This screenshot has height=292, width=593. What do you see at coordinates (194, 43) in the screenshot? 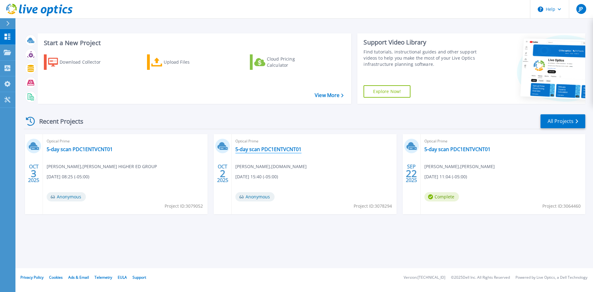
I see `h3: Start a New Project` at bounding box center [194, 43].